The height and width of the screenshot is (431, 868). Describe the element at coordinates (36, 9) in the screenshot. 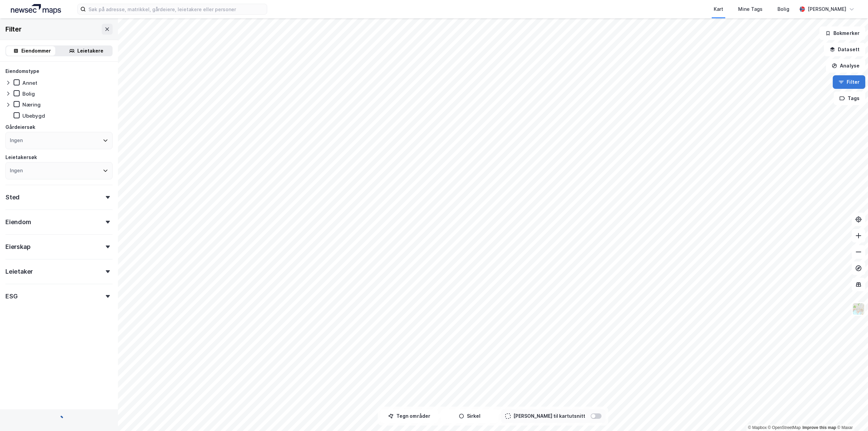

I see `img: logo.a4113a55bc3d86da70a041830d287a7e.svg` at that location.